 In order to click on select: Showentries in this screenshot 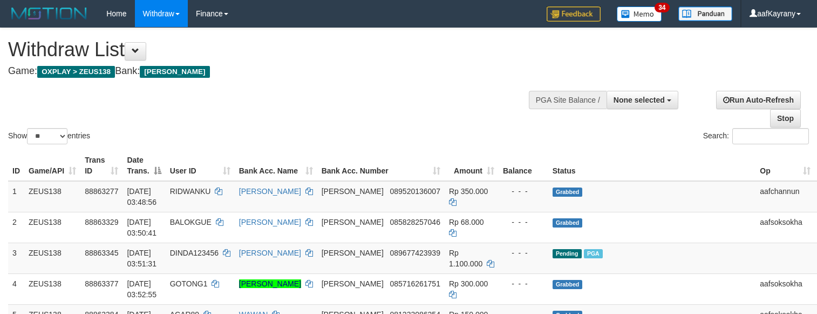, I will do `click(47, 136)`.